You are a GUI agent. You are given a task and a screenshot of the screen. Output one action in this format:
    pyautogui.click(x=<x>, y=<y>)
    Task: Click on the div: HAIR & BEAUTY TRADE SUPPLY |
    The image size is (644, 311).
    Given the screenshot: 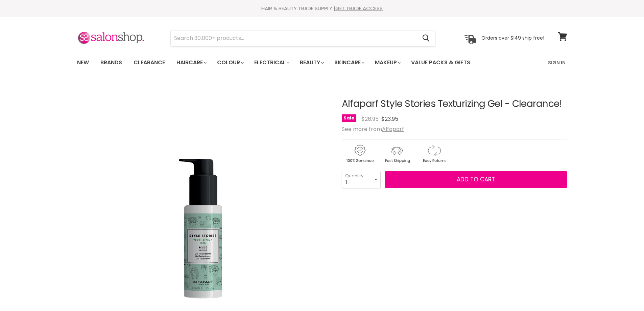 What is the action you would take?
    pyautogui.click(x=322, y=9)
    